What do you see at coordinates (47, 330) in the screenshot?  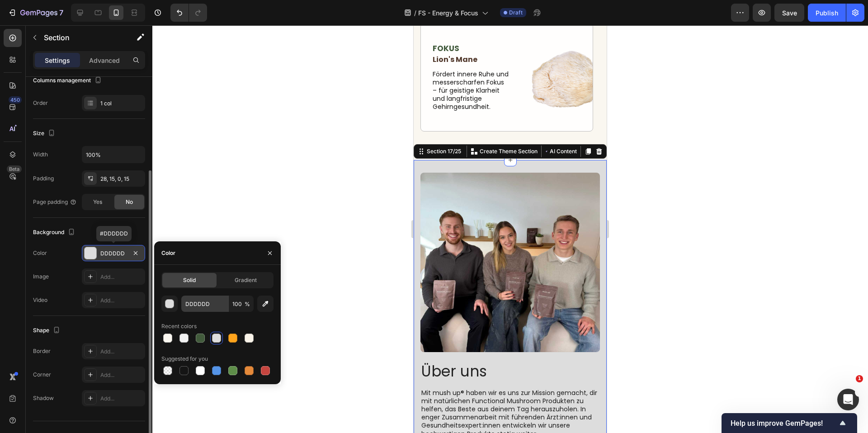 I see `div: Shape` at bounding box center [47, 330].